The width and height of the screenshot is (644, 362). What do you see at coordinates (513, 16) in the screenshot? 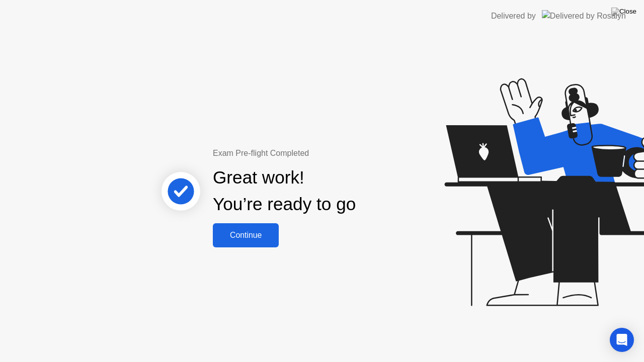
I see `div: Delivered by` at bounding box center [513, 16].